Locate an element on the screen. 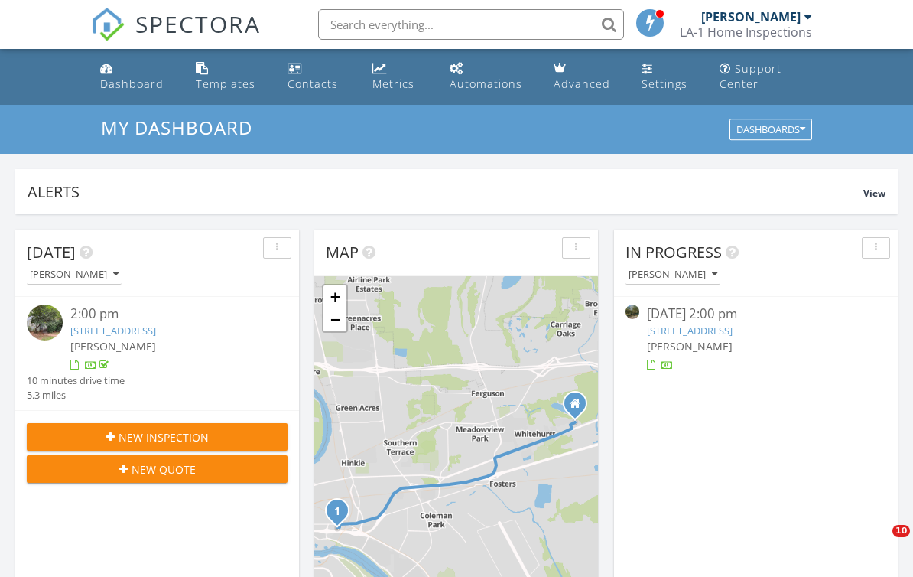 The height and width of the screenshot is (577, 913). div: 10 minutes drive time is located at coordinates (76, 380).